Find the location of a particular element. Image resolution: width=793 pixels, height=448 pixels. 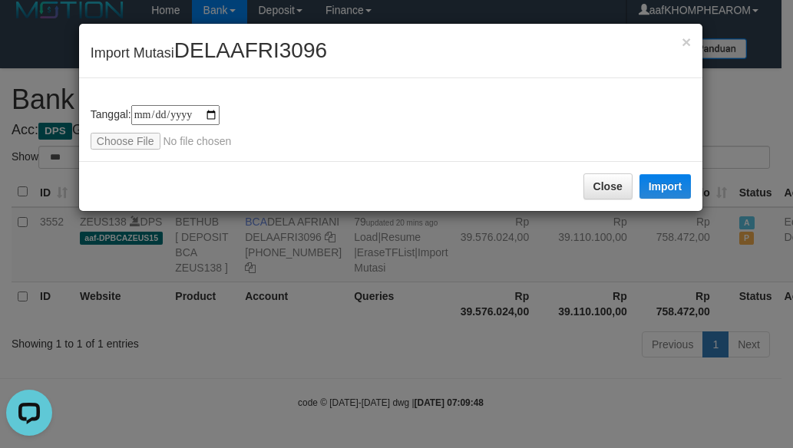

span: Import Mutasi is located at coordinates (209, 53).